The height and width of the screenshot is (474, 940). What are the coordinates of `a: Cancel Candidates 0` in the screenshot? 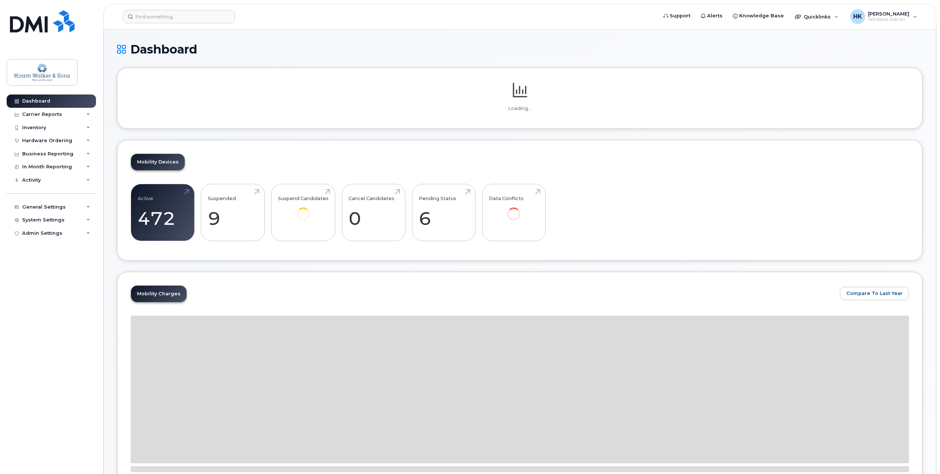 It's located at (373, 213).